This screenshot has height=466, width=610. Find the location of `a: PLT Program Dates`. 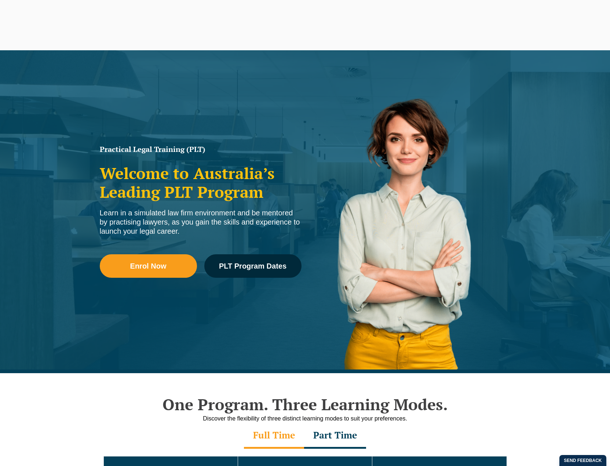

a: PLT Program Dates is located at coordinates (253, 266).